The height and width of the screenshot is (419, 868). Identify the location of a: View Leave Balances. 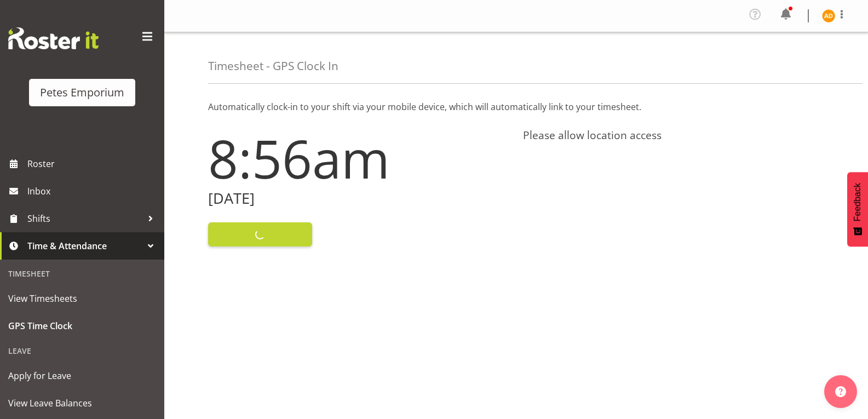
(82, 403).